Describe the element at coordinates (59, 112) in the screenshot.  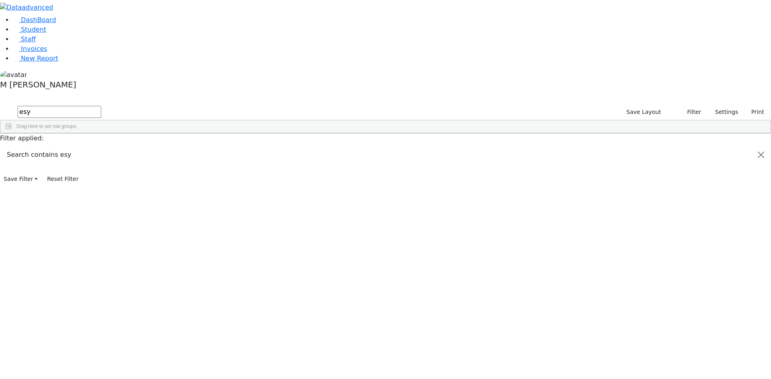
I see `input: Search` at that location.